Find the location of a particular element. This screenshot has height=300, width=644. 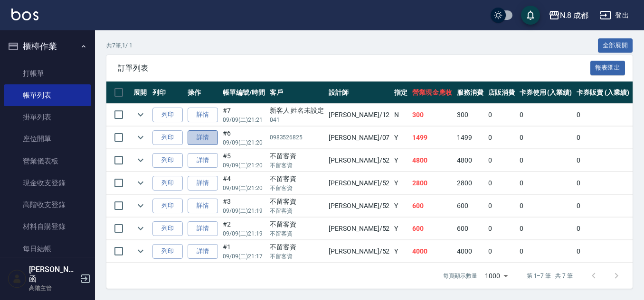

a: 報表匯出 is located at coordinates (608, 67).